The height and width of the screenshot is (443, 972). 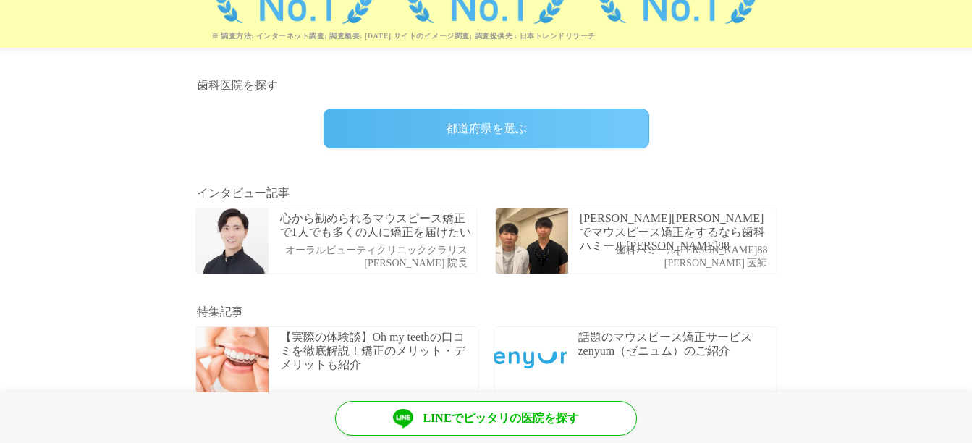 I want to click on img: 今話題の矯正サービスZenyumのご紹介！, so click(x=531, y=360).